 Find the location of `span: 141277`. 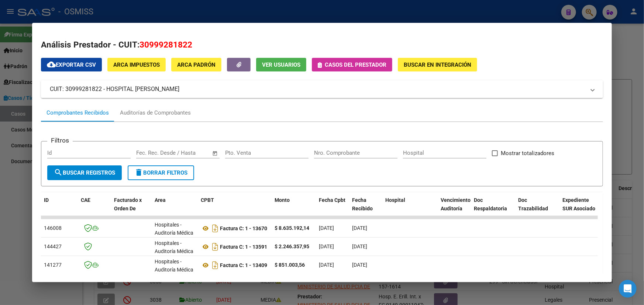

span: 141277 is located at coordinates (53, 265).